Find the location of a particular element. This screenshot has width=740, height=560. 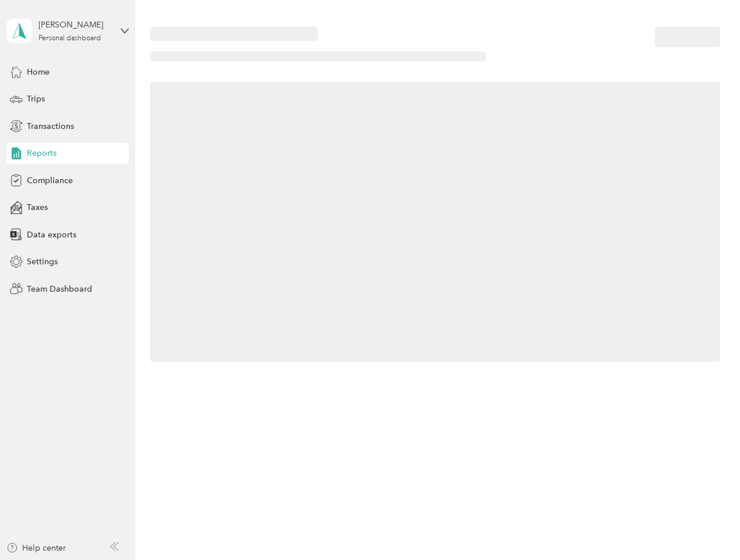

span: Transactions is located at coordinates (50, 126).